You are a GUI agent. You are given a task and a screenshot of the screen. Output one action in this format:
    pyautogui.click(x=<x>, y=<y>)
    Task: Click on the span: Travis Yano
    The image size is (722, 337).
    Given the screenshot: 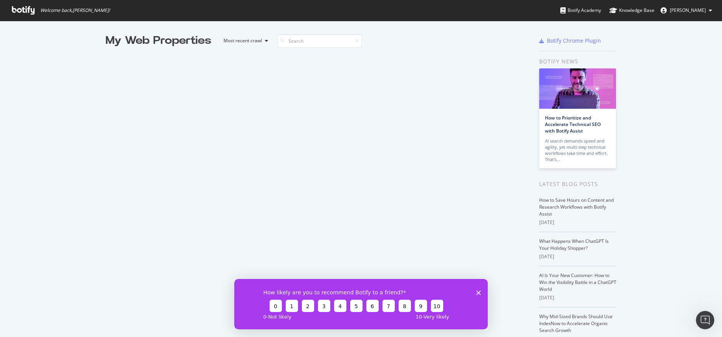 What is the action you would take?
    pyautogui.click(x=688, y=10)
    